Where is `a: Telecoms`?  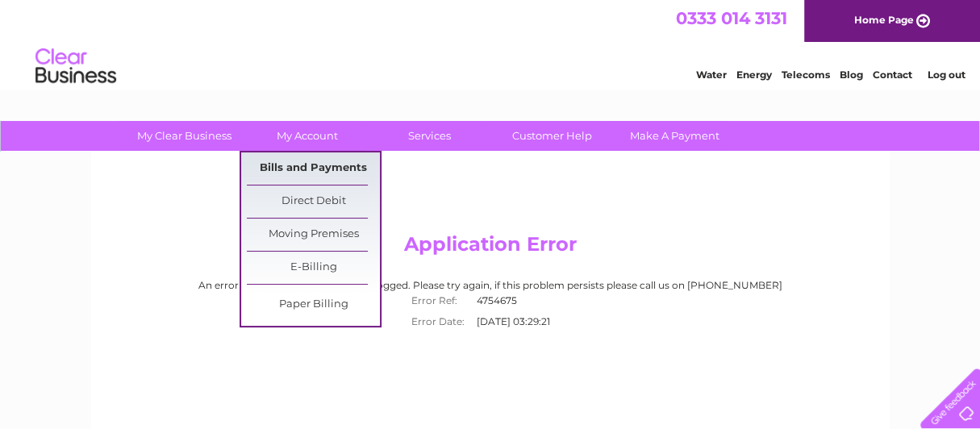 a: Telecoms is located at coordinates (806, 74).